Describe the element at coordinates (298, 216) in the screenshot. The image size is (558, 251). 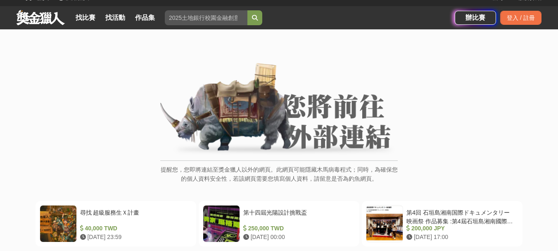
I see `div: 第十四屆光陽設計挑戰盃` at that location.